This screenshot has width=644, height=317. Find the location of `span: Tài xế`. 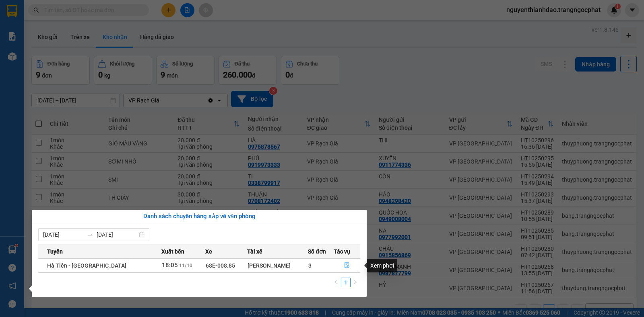

span: Tài xế is located at coordinates (255, 251).